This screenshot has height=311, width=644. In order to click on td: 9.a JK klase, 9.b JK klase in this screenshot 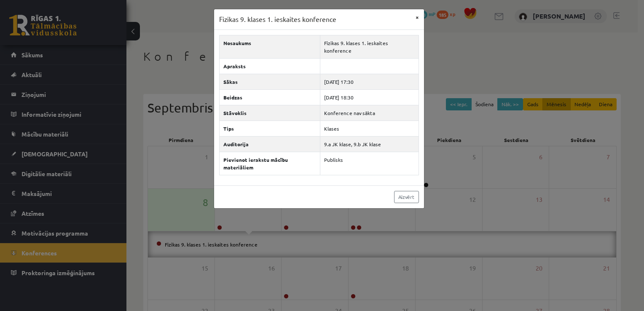, I will do `click(369, 144)`.